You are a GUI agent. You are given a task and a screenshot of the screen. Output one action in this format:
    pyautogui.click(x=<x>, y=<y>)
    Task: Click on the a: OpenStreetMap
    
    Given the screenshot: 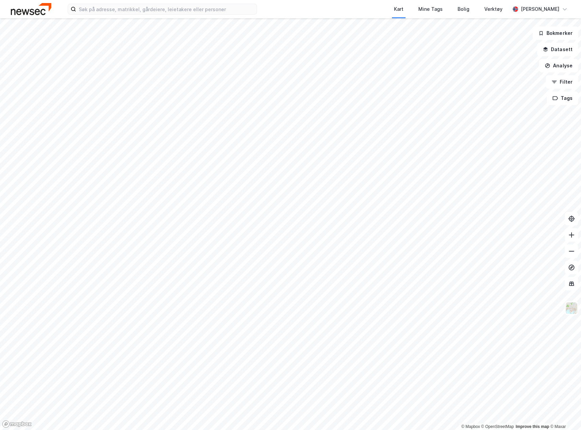 What is the action you would take?
    pyautogui.click(x=498, y=426)
    